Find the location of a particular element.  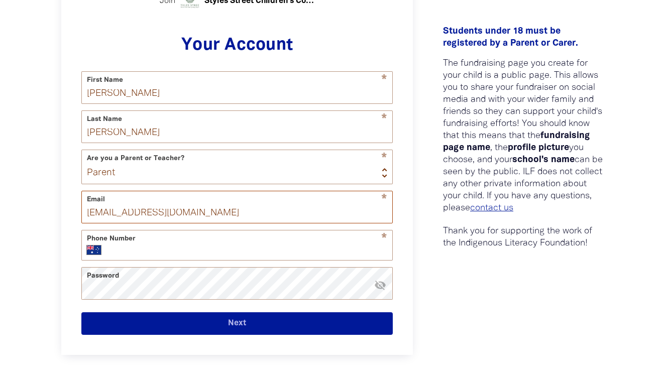

strong: school's name is located at coordinates (544, 160).